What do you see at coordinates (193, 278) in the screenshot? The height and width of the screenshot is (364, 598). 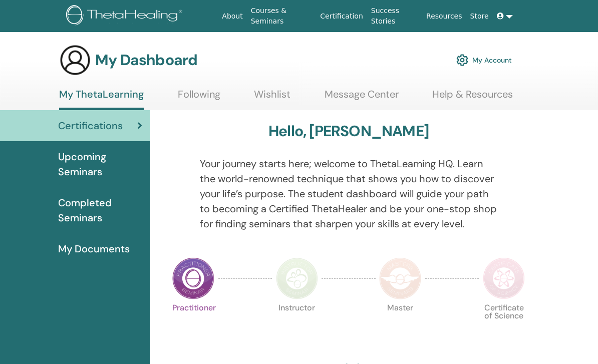 I see `img: Practitioner` at bounding box center [193, 278].